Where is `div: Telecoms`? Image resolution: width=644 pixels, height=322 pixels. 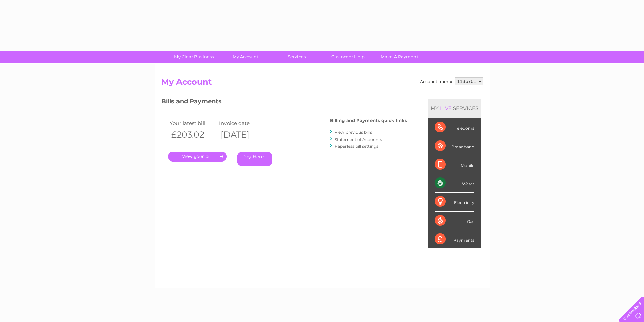 div: Telecoms is located at coordinates (454, 127).